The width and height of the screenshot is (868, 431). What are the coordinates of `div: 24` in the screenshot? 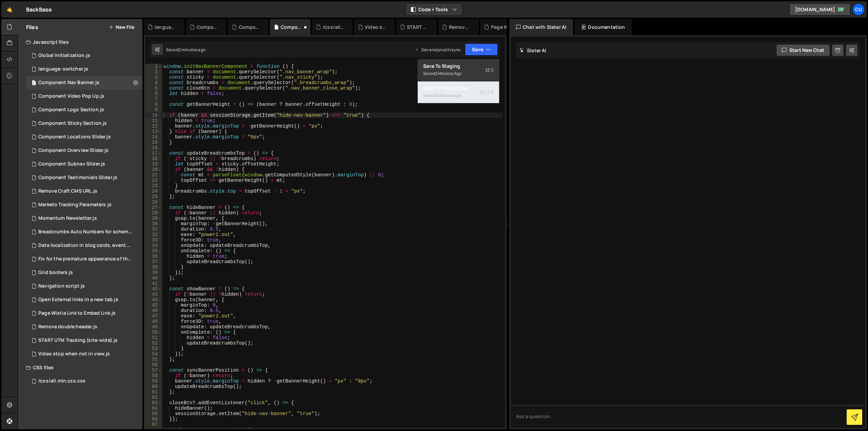 It's located at (153, 192).